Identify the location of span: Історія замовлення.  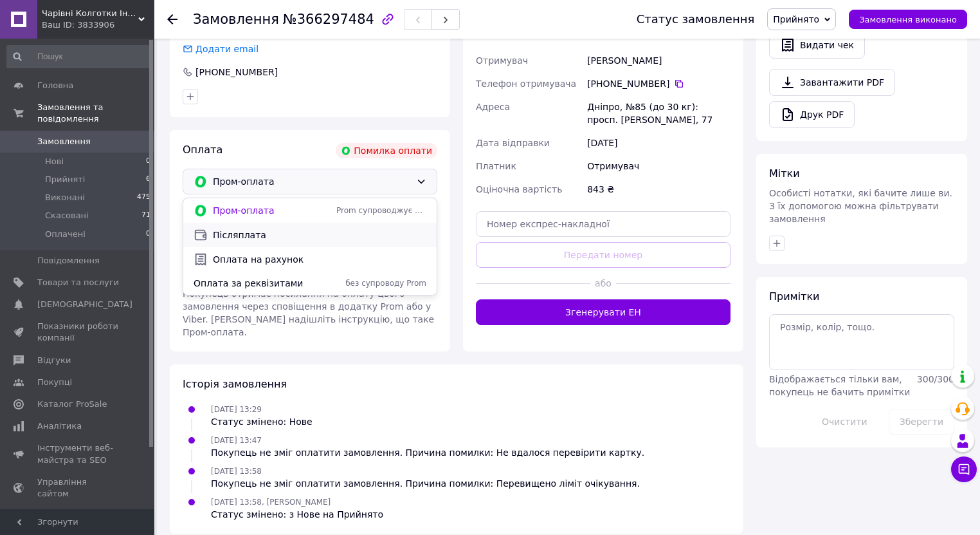
(235, 384).